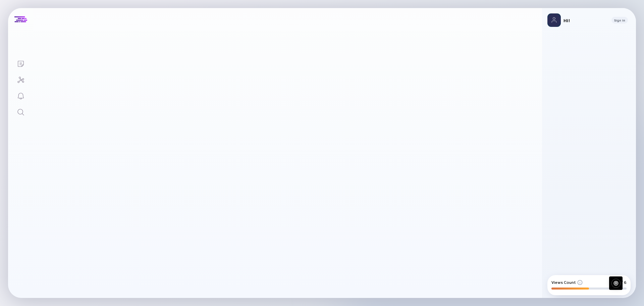 The image size is (644, 306). Describe the element at coordinates (585, 20) in the screenshot. I see `div: Hi!` at that location.